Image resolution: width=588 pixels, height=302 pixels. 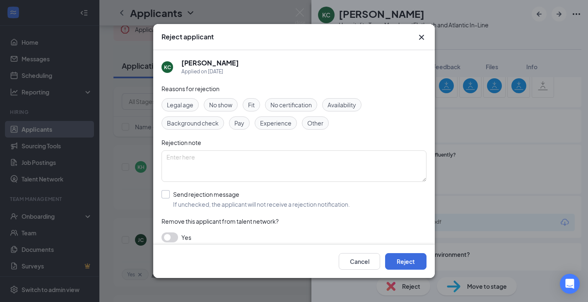 I want to click on h3: Reject applicant, so click(x=188, y=37).